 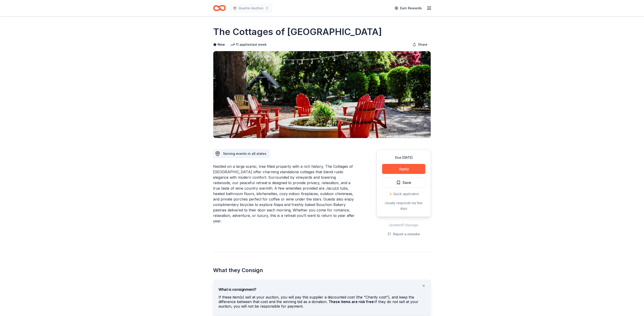 What do you see at coordinates (322, 95) in the screenshot?
I see `img: Image for The Cottages of Napa Valley` at bounding box center [322, 95].